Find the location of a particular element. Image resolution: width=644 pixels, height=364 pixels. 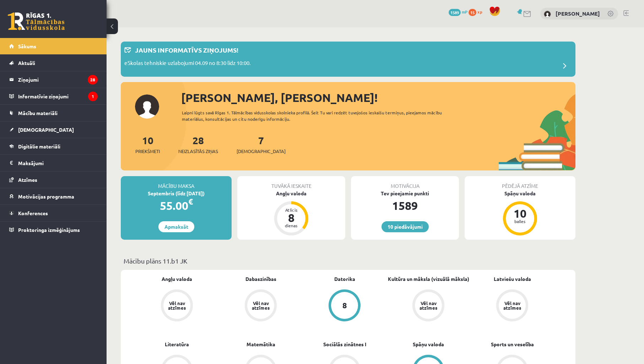

a: Literatūra is located at coordinates (177, 344).